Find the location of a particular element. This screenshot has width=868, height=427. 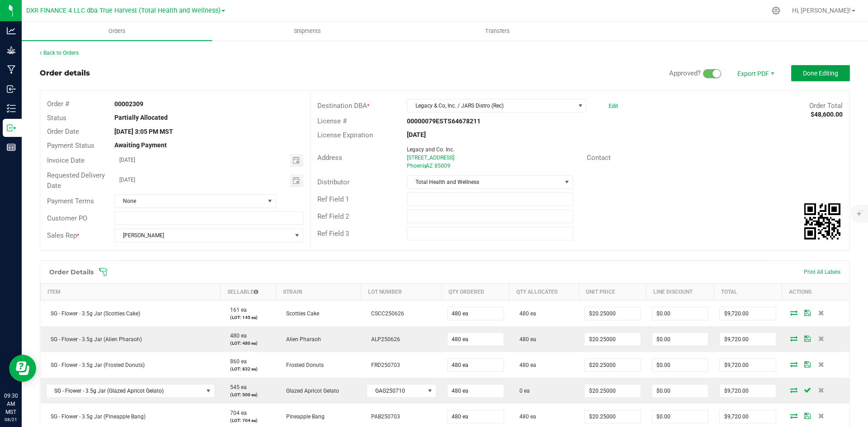

th: Qty Allocated is located at coordinates (544, 292).